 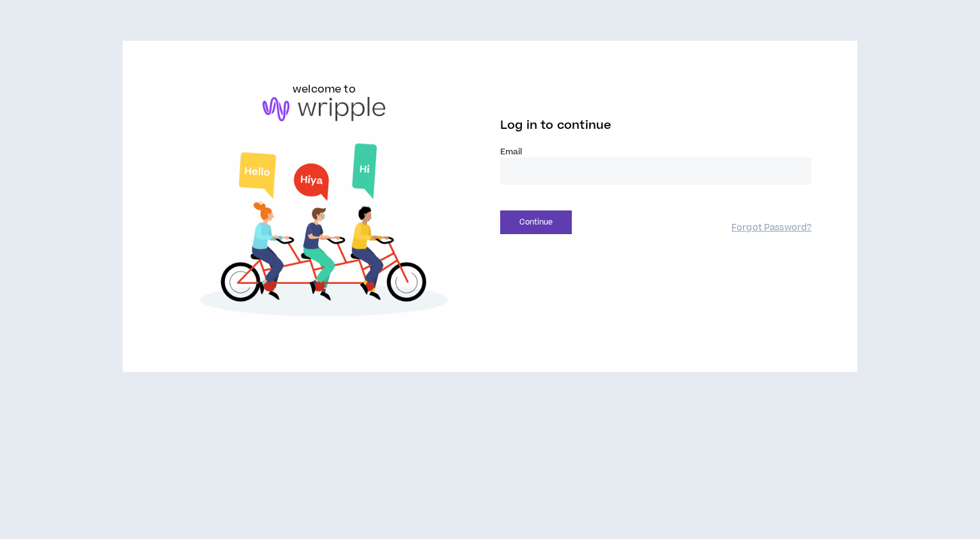 I want to click on img: logo-brand.png, so click(x=324, y=110).